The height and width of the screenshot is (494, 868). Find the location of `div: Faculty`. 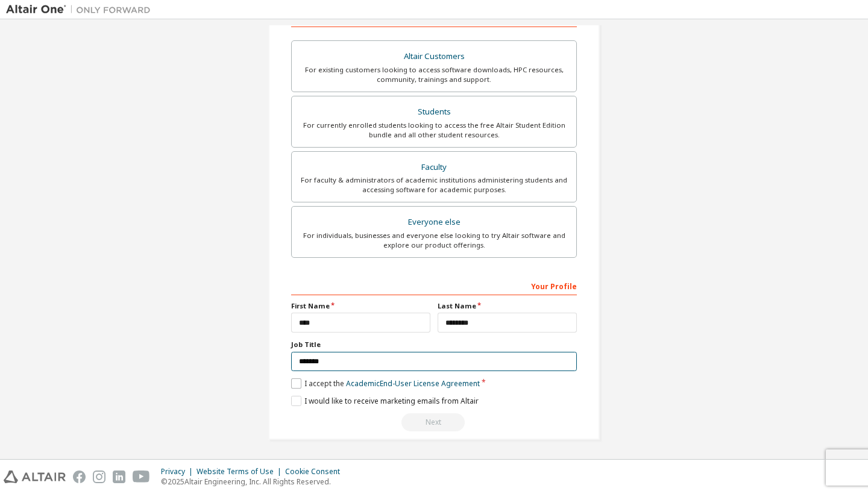

div: Faculty is located at coordinates (434, 167).